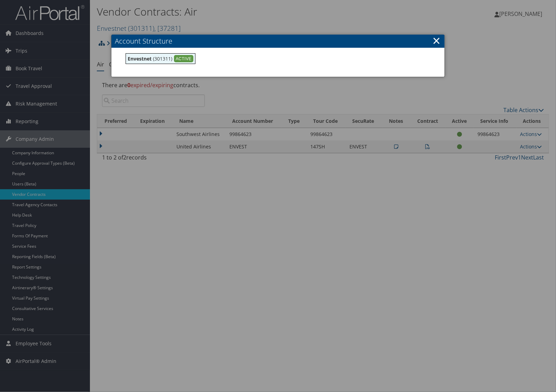  I want to click on h3: Account Structure, so click(278, 41).